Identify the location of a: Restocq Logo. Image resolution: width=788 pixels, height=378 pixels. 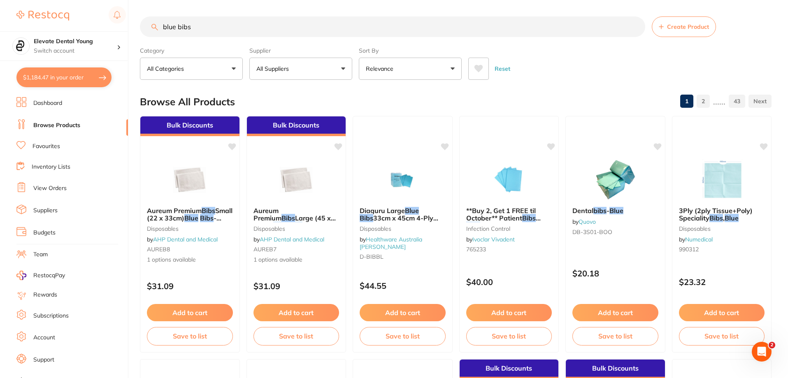
(43, 16).